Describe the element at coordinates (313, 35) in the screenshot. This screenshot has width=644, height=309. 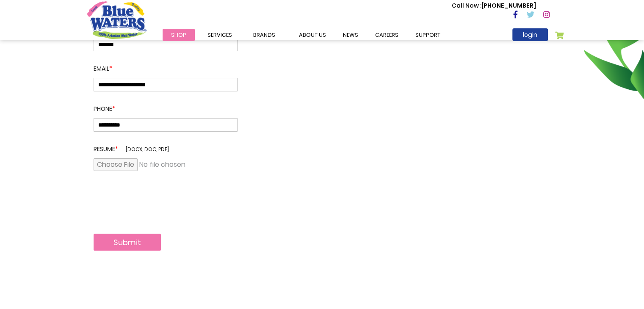
I see `a: about us` at that location.